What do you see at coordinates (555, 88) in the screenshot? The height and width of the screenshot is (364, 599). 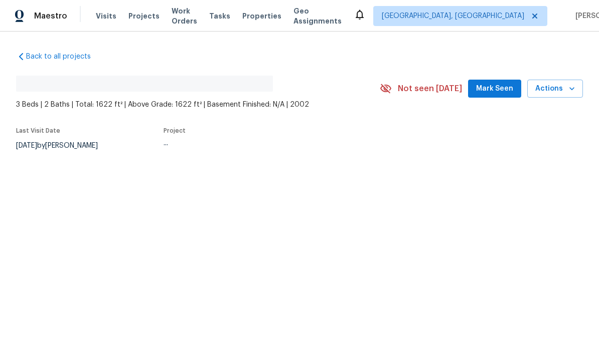 I see `button: Actions` at bounding box center [555, 88].